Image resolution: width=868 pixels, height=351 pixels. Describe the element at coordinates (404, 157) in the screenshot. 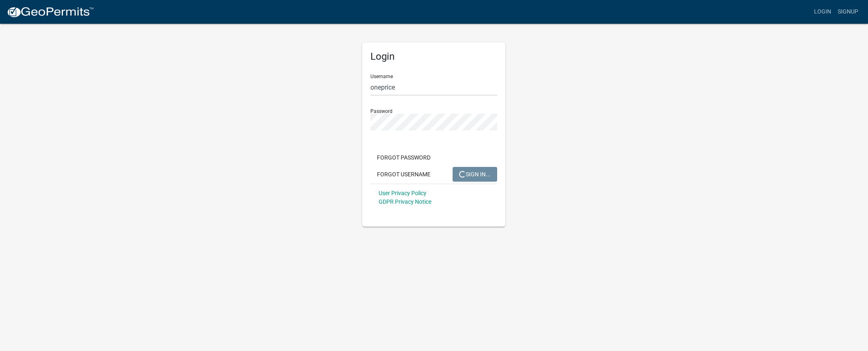

I see `button: Forgot Password` at that location.